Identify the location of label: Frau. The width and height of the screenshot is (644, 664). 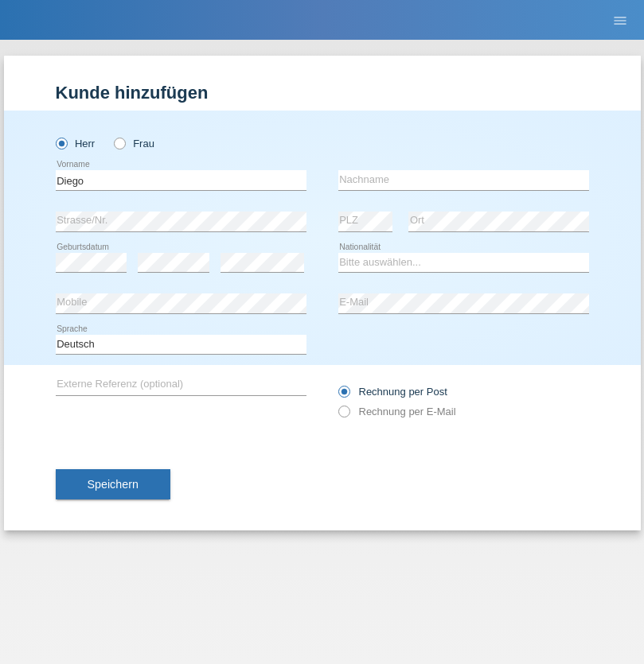
(134, 143).